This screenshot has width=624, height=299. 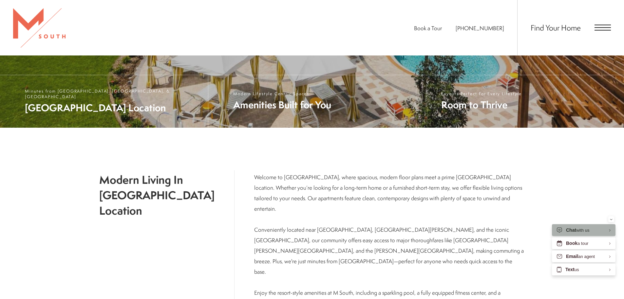 What do you see at coordinates (312, 101) in the screenshot?
I see `a: Modern Lifestyle Centric Spaces` at bounding box center [312, 101].